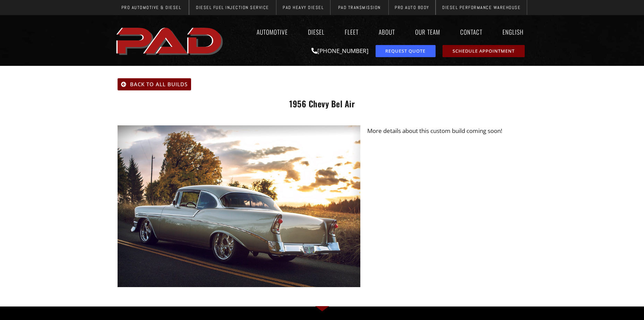  I want to click on a: English, so click(513, 32).